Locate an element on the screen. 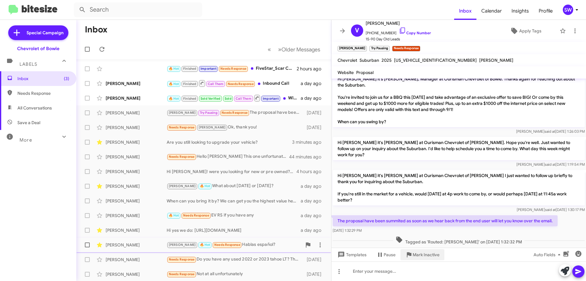  span: V is located at coordinates (357, 31).